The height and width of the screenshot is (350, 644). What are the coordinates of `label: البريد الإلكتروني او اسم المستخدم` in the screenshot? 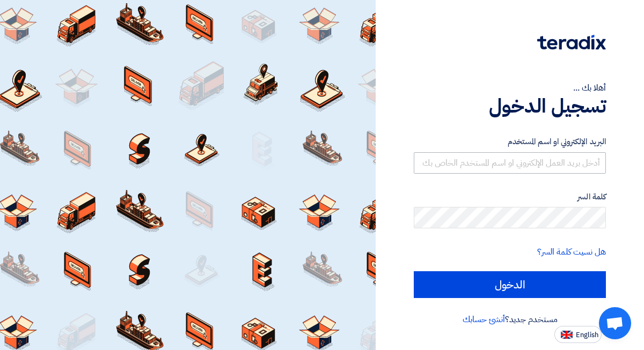 It's located at (510, 141).